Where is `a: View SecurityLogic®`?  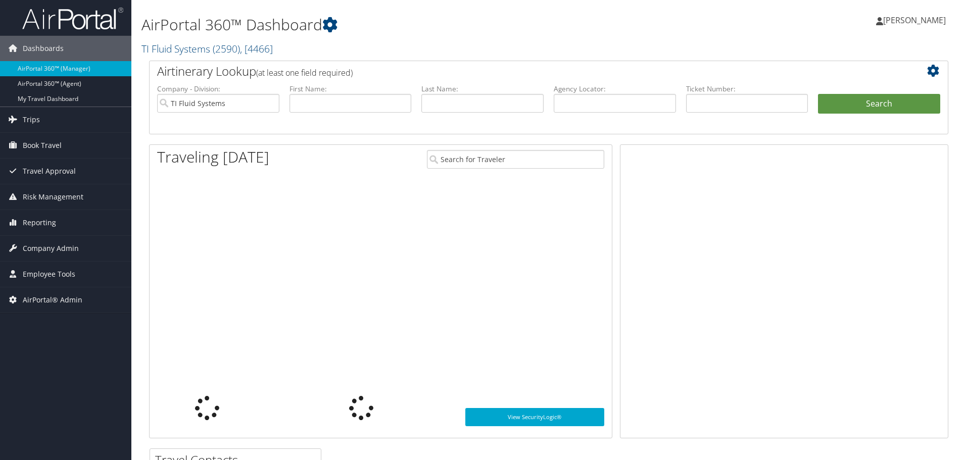
a: View SecurityLogic® is located at coordinates (535, 417).